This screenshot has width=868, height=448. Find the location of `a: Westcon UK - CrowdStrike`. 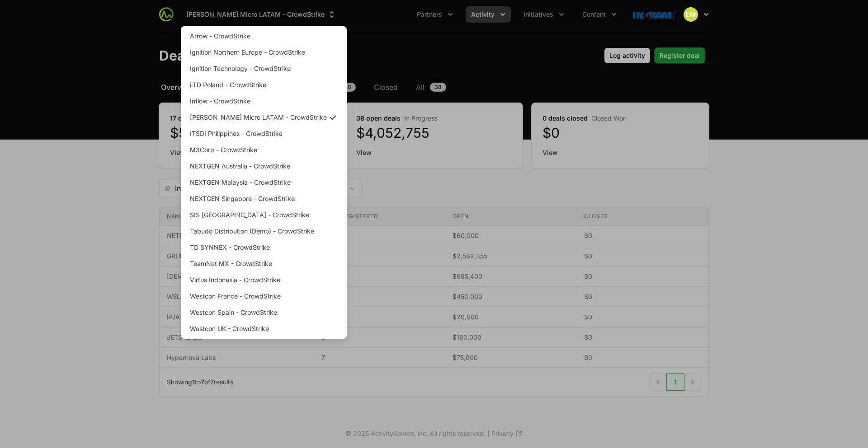

a: Westcon UK - CrowdStrike is located at coordinates (264, 329).